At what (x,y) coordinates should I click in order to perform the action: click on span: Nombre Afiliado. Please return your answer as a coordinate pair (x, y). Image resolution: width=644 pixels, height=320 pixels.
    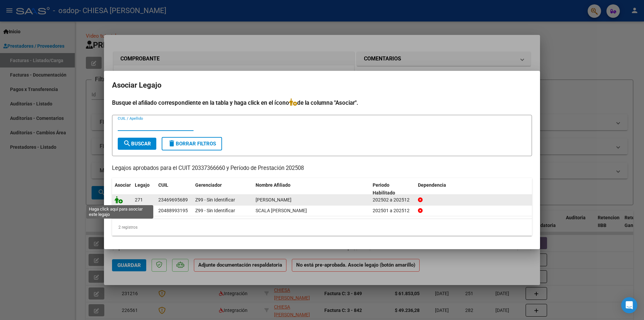
    Looking at the image, I should click on (273, 185).